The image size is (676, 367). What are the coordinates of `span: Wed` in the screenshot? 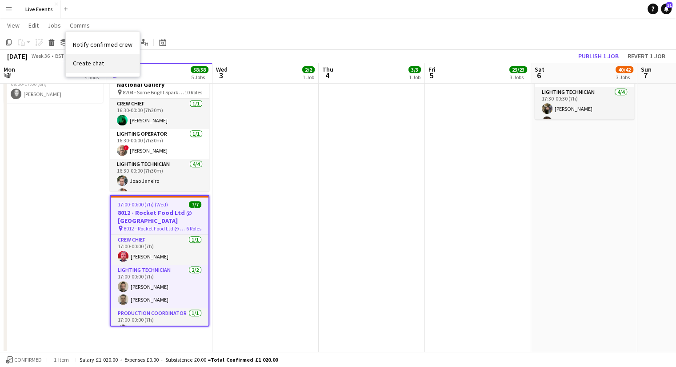 It's located at (222, 69).